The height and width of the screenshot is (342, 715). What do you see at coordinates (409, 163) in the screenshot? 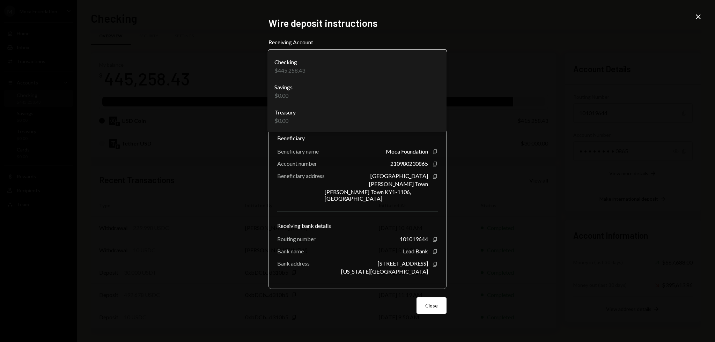
I see `div: 210980230865` at bounding box center [409, 163].